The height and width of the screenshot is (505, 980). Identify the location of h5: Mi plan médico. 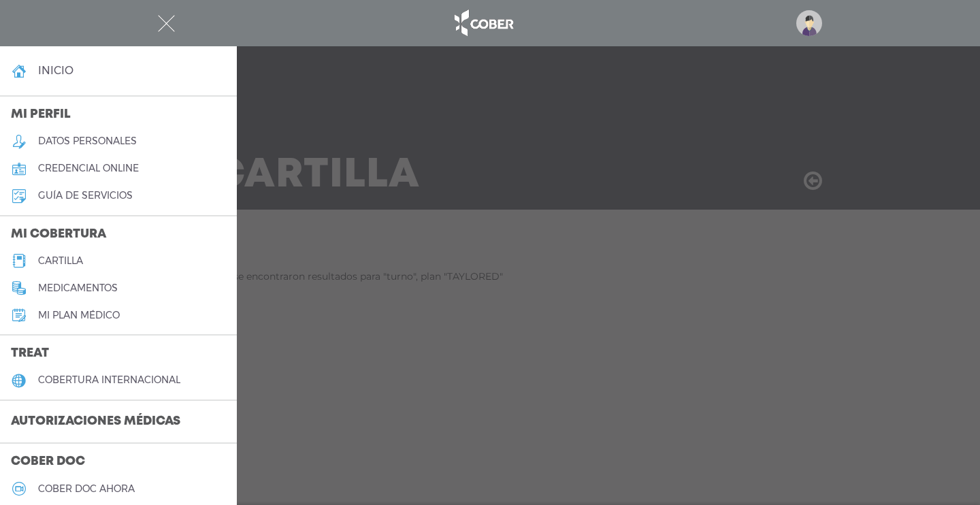
(79, 315).